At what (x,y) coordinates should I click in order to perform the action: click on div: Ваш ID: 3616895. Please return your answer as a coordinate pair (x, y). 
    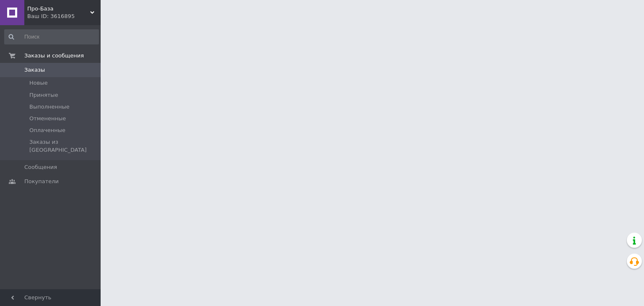
    Looking at the image, I should click on (64, 17).